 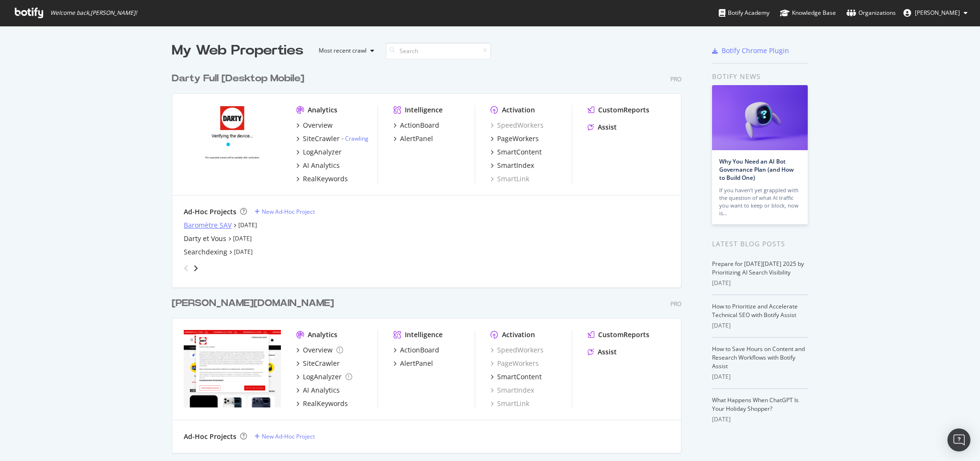 What do you see at coordinates (343, 50) in the screenshot?
I see `div: Most recent crawl` at bounding box center [343, 50].